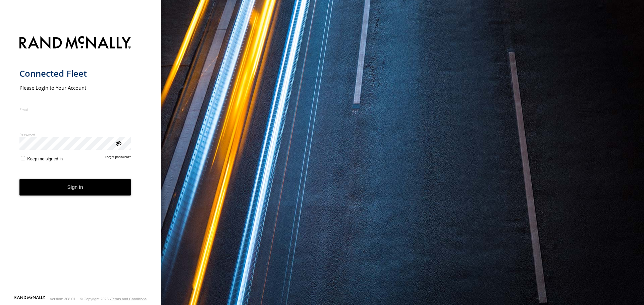 Image resolution: width=644 pixels, height=305 pixels. I want to click on div: Version: 308.01, so click(63, 299).